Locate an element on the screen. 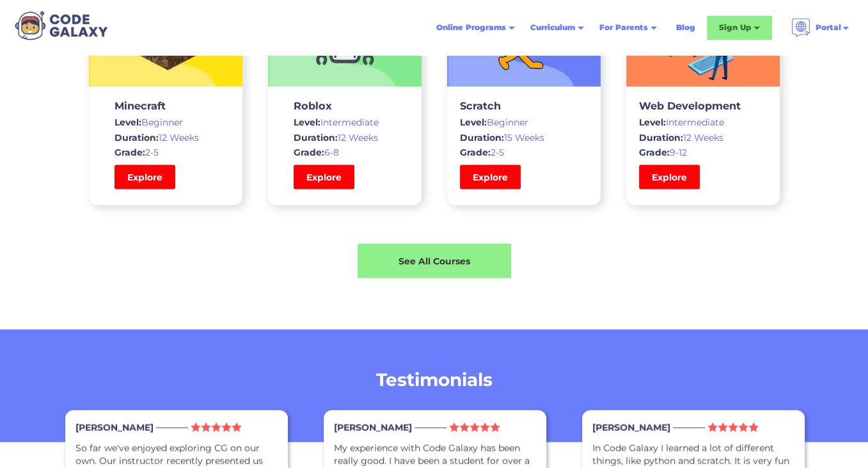 The width and height of the screenshot is (868, 468). div: 9-12 is located at coordinates (703, 152).